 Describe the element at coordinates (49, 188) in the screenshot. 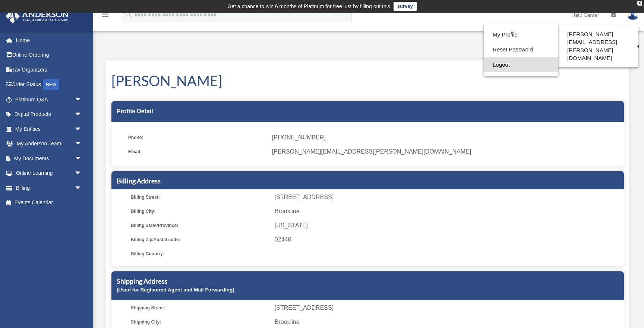

I see `a: Billingarrow_drop_down` at that location.